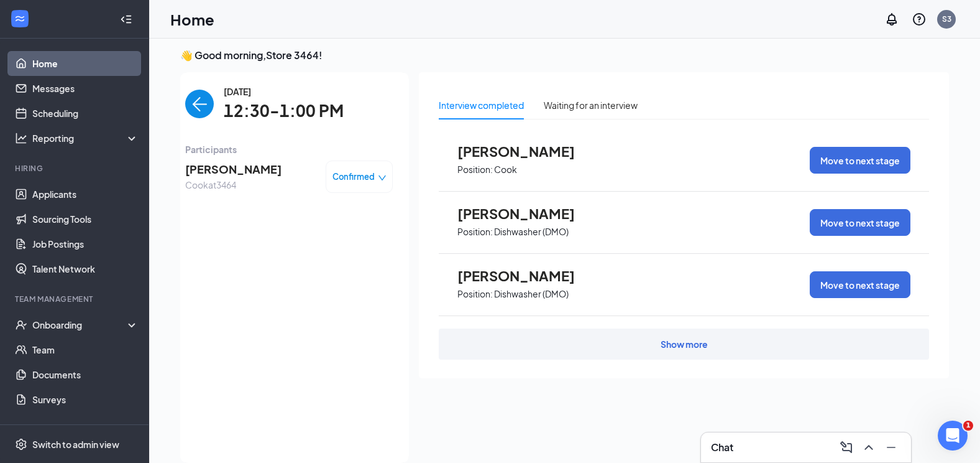 This screenshot has height=463, width=980. Describe the element at coordinates (85, 219) in the screenshot. I see `a: Sourcing Tools` at that location.